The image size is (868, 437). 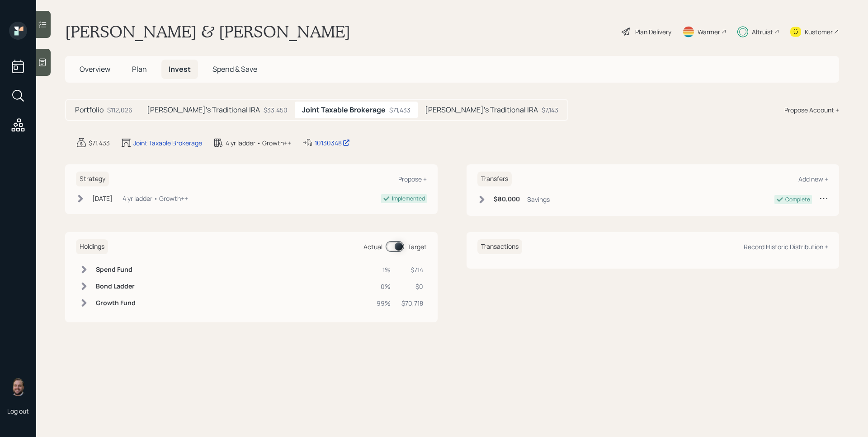 I want to click on div: Plan Delivery, so click(x=653, y=31).